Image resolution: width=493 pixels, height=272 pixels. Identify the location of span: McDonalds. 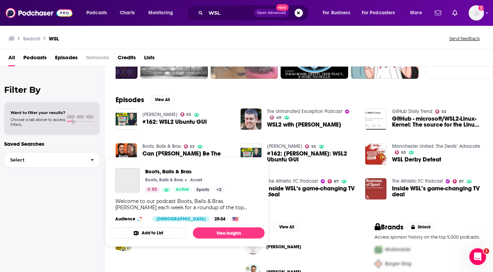
(398, 249).